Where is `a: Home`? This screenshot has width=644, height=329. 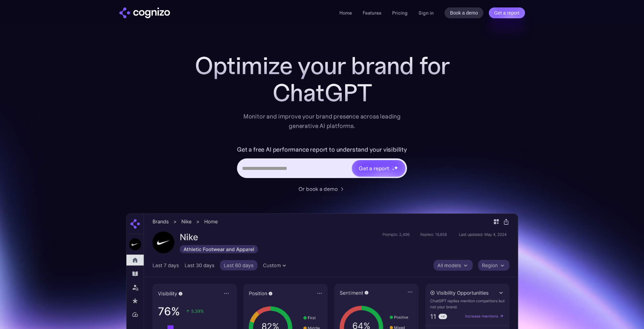
a: Home is located at coordinates (345, 13).